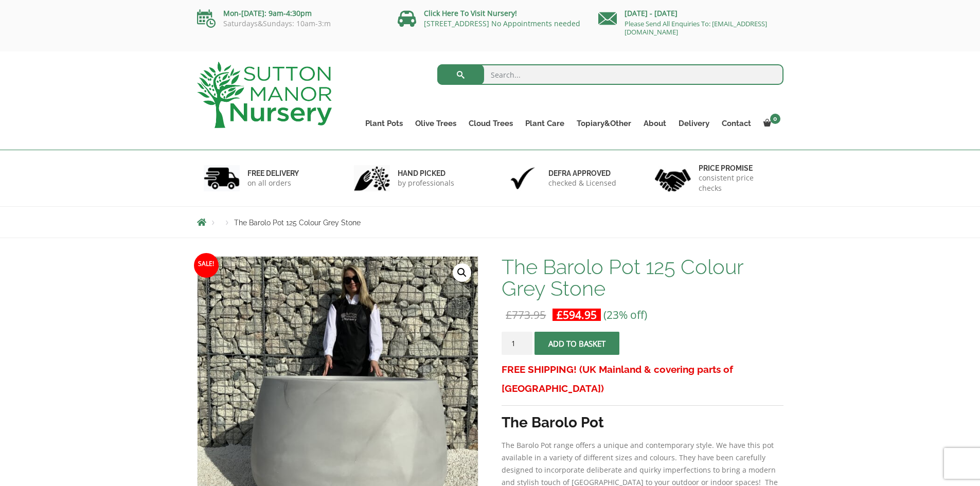  Describe the element at coordinates (436, 123) in the screenshot. I see `a: Olive Trees` at that location.